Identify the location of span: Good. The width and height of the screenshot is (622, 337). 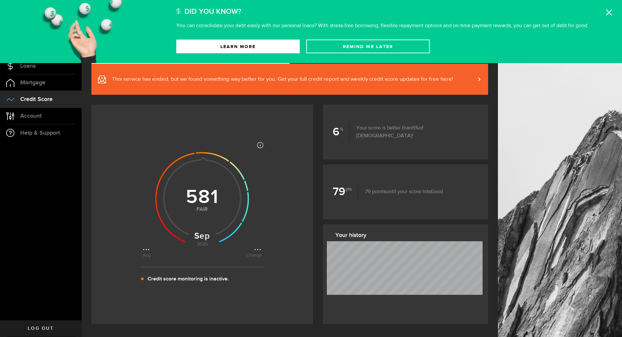
(437, 192).